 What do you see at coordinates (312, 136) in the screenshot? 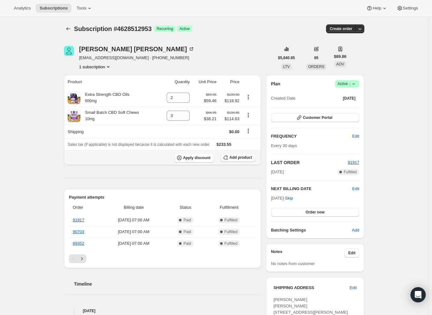
I see `h2: FREQUENCY` at bounding box center [312, 136].